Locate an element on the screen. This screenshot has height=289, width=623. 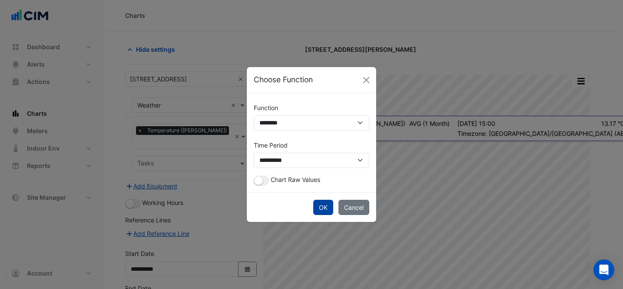
h5: Choose Function is located at coordinates (283, 80).